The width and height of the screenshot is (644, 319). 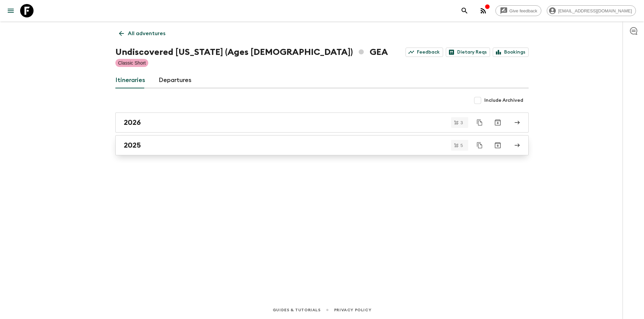 I want to click on h2: 2025, so click(x=132, y=145).